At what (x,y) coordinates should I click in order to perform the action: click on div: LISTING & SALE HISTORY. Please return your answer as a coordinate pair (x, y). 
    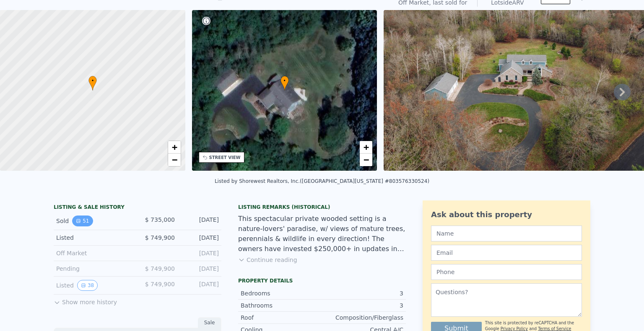
    Looking at the image, I should click on (137, 208).